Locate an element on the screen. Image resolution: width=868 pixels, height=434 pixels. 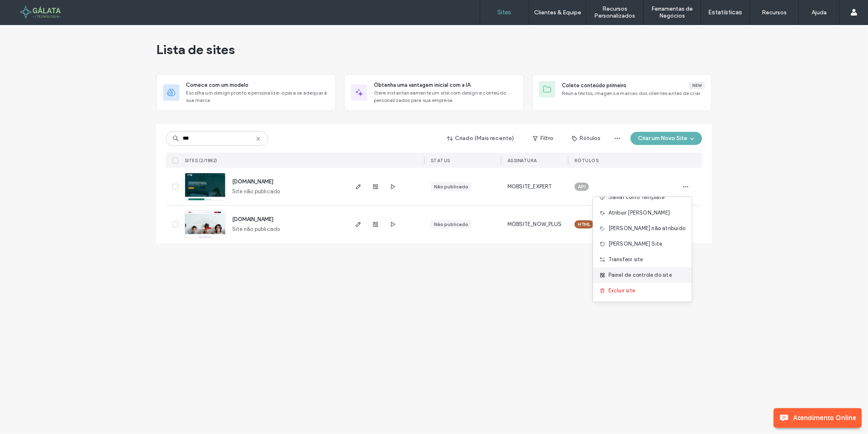
span: Sites (2/1882) is located at coordinates (201, 161).